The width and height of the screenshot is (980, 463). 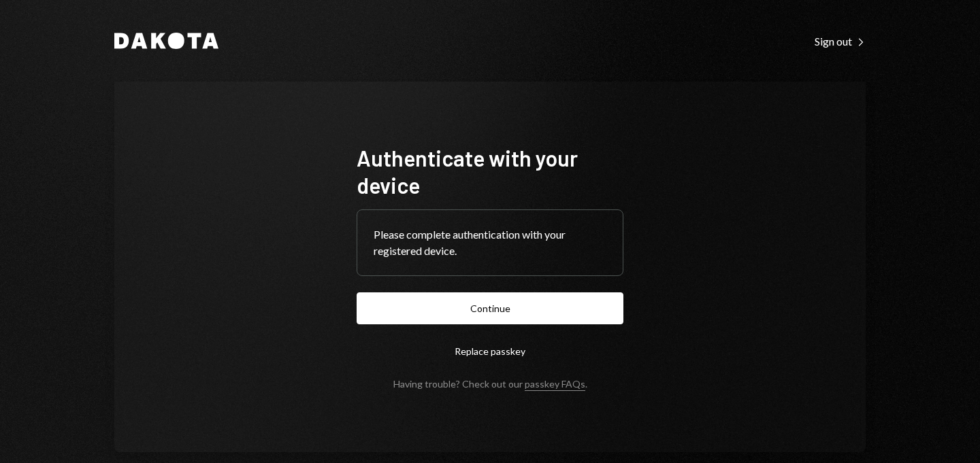 I want to click on a: passkey FAQs, so click(x=555, y=385).